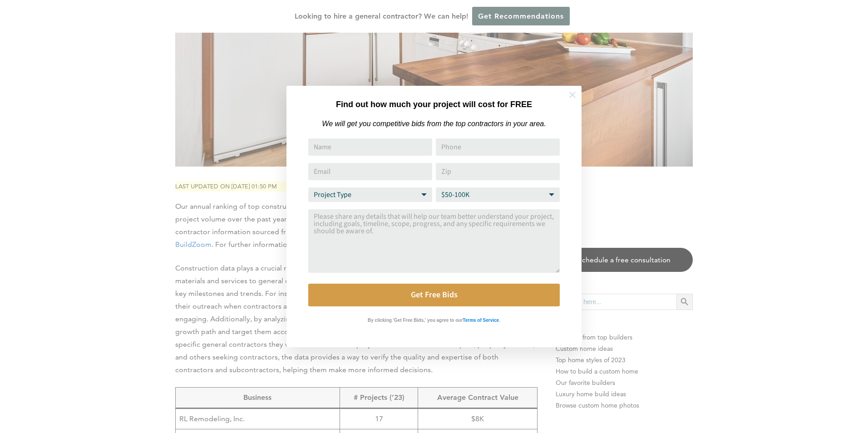 The height and width of the screenshot is (433, 868). Describe the element at coordinates (480, 319) in the screenshot. I see `a: Terms of Service` at that location.